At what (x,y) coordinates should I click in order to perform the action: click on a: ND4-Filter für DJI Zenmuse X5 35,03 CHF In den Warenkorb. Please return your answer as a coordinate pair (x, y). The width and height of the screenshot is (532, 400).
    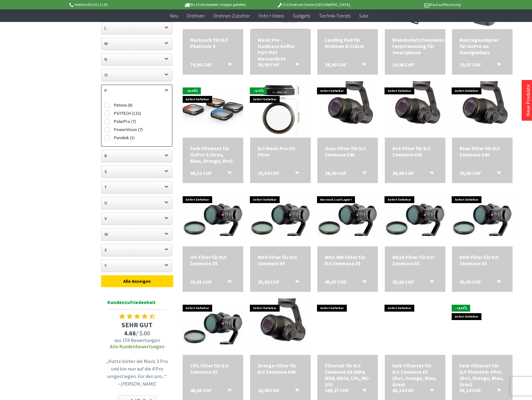
    Looking at the image, I should click on (280, 261).